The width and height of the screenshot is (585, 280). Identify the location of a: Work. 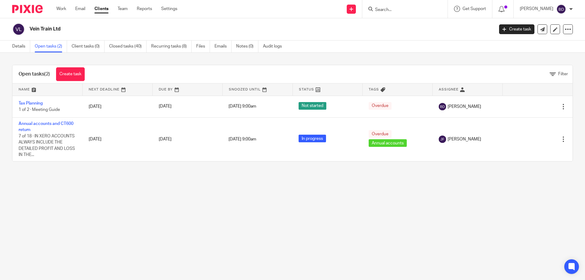
(61, 9).